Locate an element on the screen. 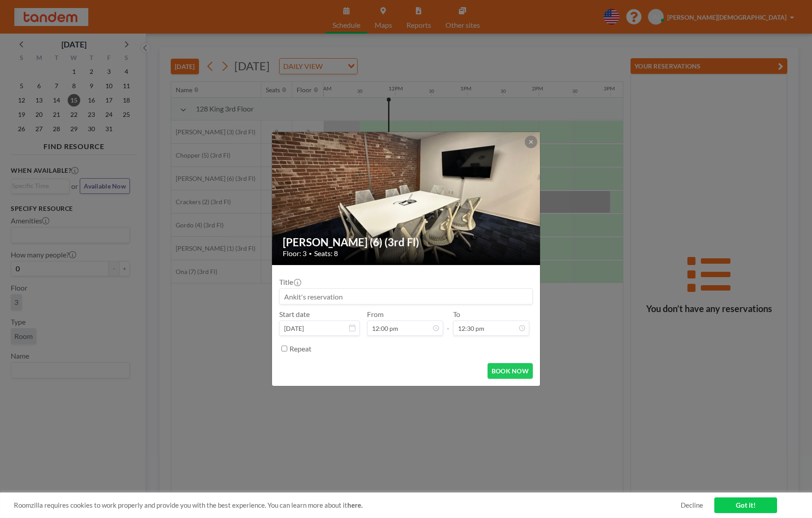  input: Ankit's reservation is located at coordinates (406, 297).